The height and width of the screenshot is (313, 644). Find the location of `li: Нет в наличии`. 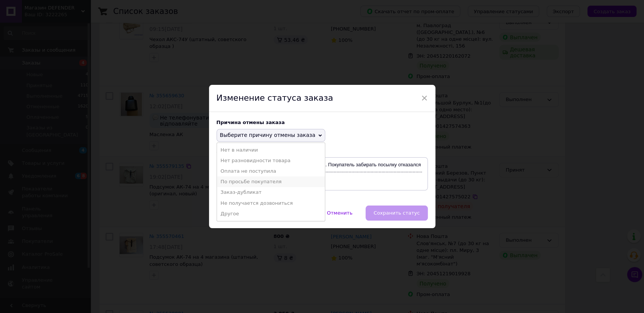

li: Нет в наличии is located at coordinates (271, 150).